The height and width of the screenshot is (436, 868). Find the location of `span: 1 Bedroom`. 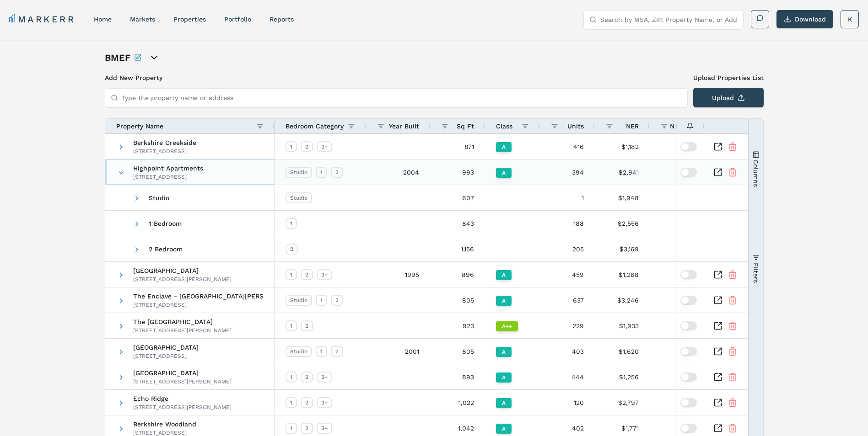

span: 1 Bedroom is located at coordinates (165, 223).